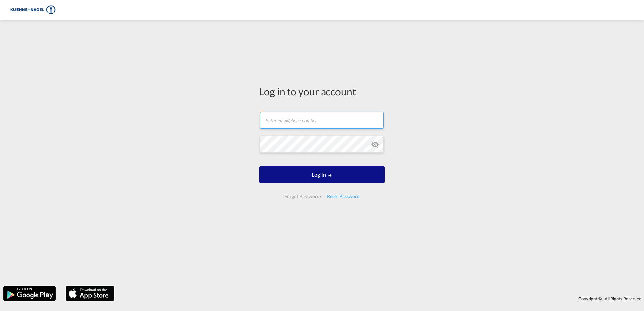 The height and width of the screenshot is (311, 644). I want to click on input: Enter email/phone number, so click(322, 120).